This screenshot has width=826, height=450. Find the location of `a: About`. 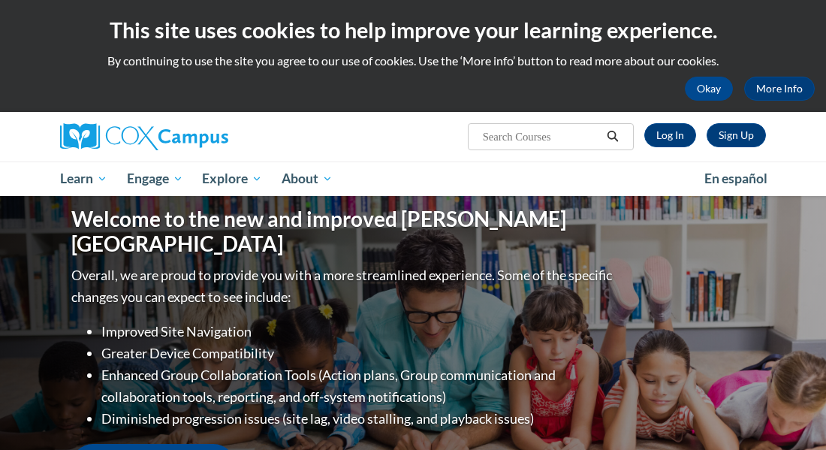

a: About is located at coordinates (307, 179).